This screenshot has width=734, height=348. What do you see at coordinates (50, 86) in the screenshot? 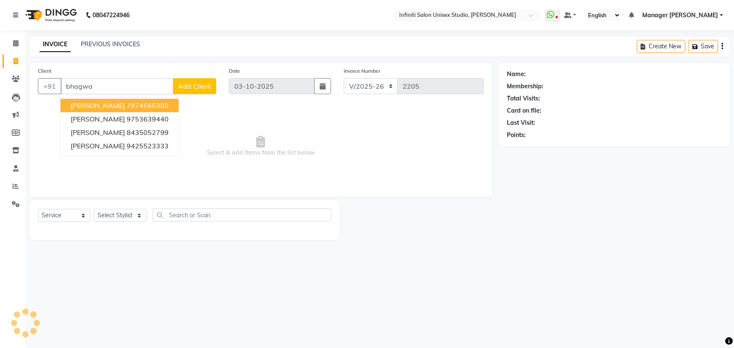
I see `button: +91` at bounding box center [50, 86].